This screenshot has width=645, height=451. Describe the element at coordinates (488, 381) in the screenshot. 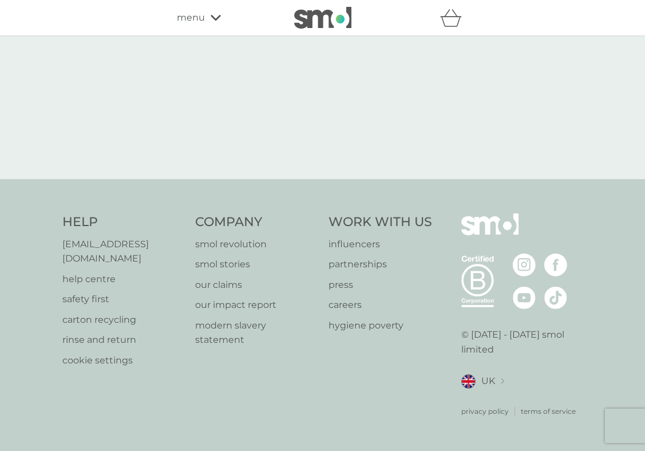

I see `span: UK` at that location.